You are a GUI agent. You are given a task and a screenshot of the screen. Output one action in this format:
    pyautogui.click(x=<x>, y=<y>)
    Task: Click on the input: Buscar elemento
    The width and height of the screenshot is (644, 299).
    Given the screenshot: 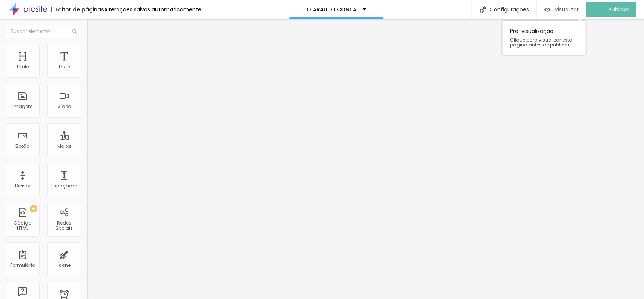 What is the action you would take?
    pyautogui.click(x=43, y=31)
    